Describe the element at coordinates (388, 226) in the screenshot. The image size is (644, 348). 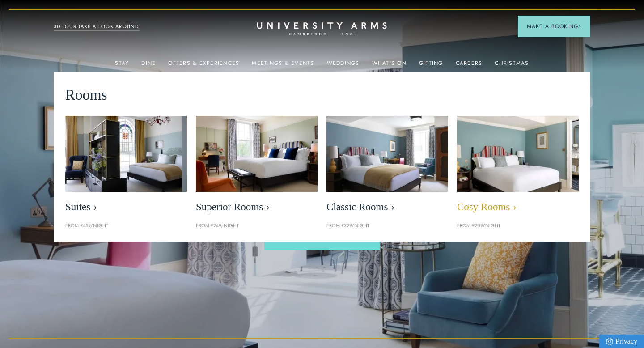
I see `p: From £229/night` at that location.